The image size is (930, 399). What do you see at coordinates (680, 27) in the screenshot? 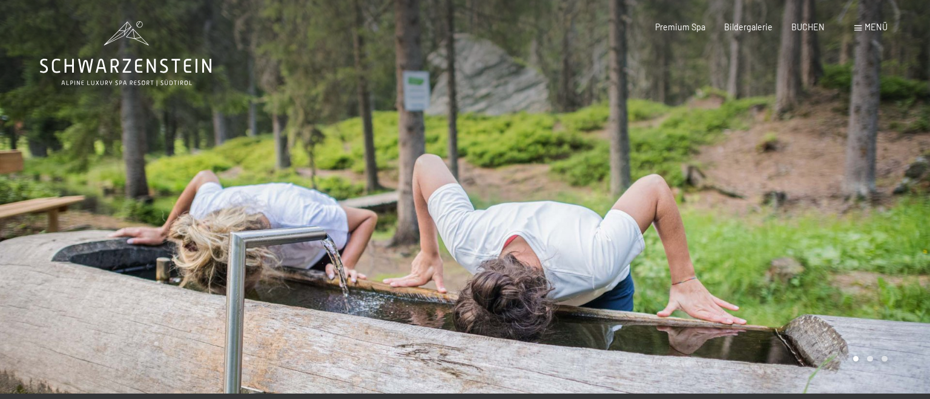
I see `span: Premium Spa` at bounding box center [680, 27].